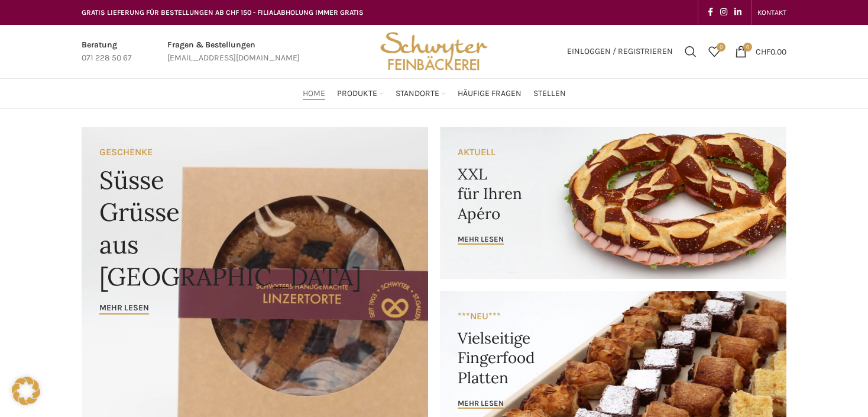  What do you see at coordinates (490, 93) in the screenshot?
I see `a: Häufige Fragen` at bounding box center [490, 93].